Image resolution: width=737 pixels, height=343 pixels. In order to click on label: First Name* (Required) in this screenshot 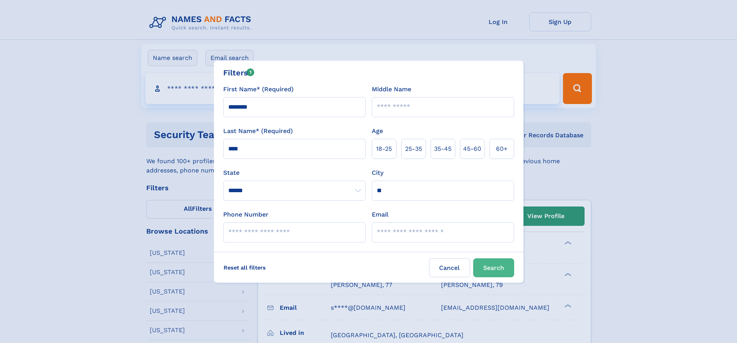, I will do `click(258, 89)`.